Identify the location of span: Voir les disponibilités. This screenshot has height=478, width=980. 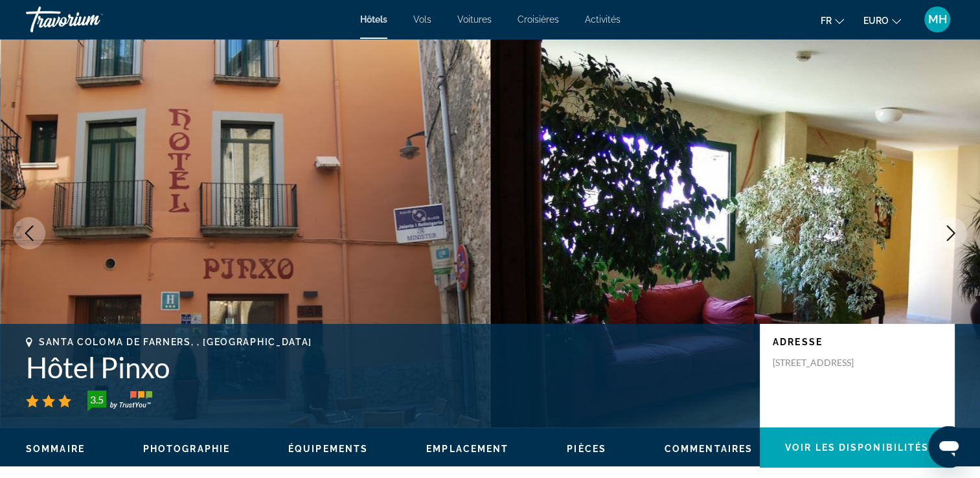
(857, 447).